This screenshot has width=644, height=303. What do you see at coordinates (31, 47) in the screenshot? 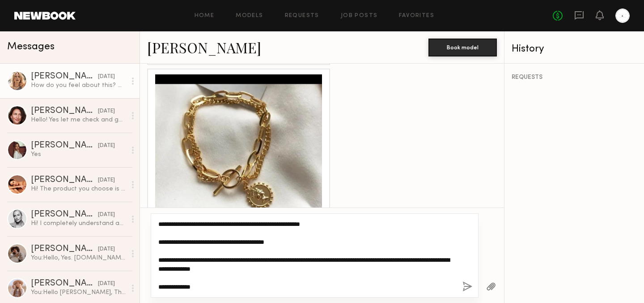
I see `span: Messages` at bounding box center [31, 47].